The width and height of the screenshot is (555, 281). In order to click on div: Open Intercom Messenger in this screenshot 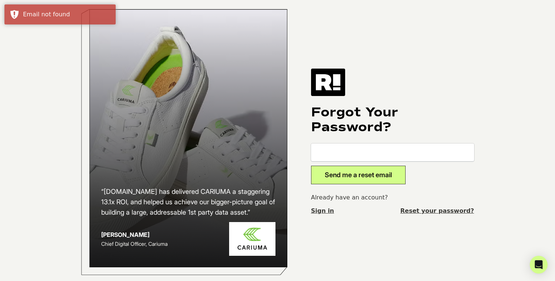, I will do `click(538, 265)`.